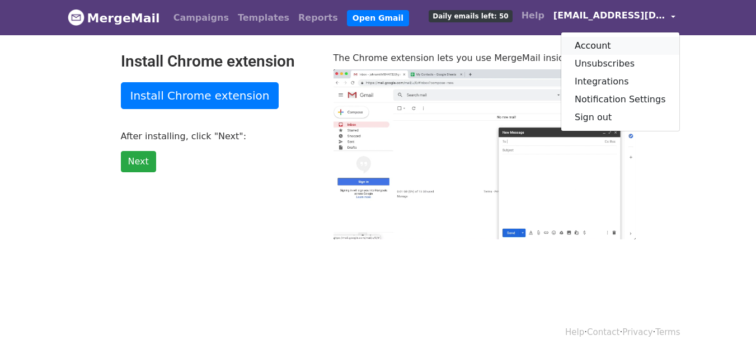 This screenshot has height=354, width=756. I want to click on a: Campaigns, so click(201, 18).